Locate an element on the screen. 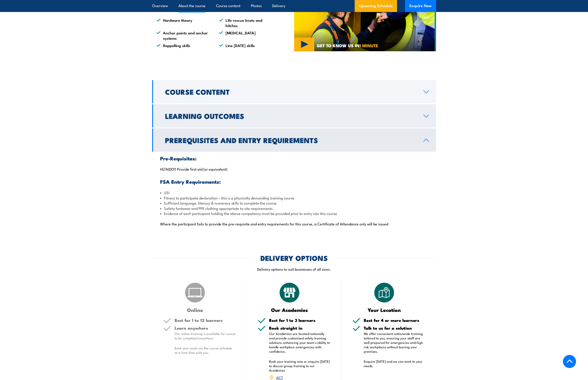 This screenshot has width=588, height=380. strong: 1 MINUTE is located at coordinates (369, 45).